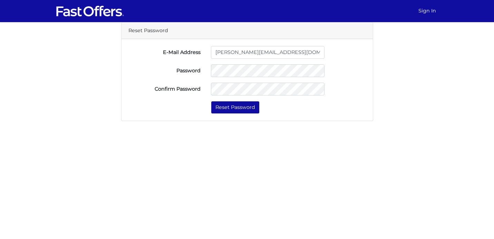 The width and height of the screenshot is (494, 239). I want to click on label: E-Mail Address, so click(164, 52).